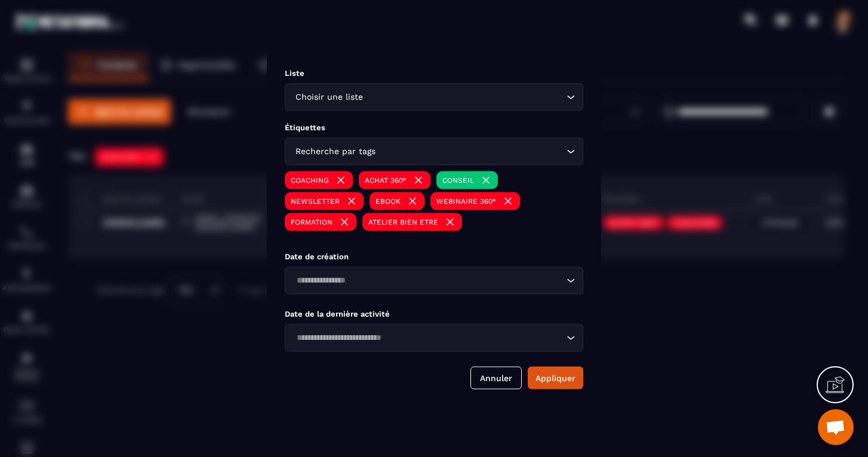 The height and width of the screenshot is (457, 868). I want to click on p: COACHING, so click(310, 180).